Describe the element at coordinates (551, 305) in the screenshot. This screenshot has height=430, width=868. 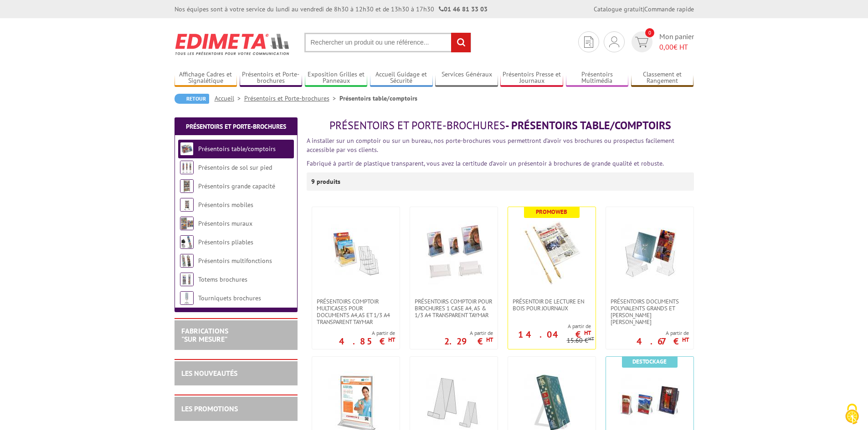
I see `span: Présentoir de lecture en bois pour journaux` at that location.